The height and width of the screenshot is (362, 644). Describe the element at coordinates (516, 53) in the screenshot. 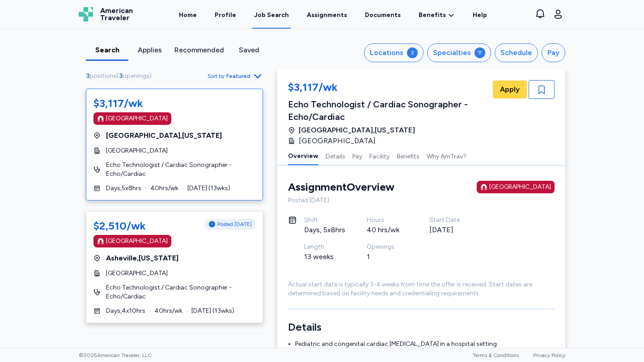

I see `div: Schedule` at that location.